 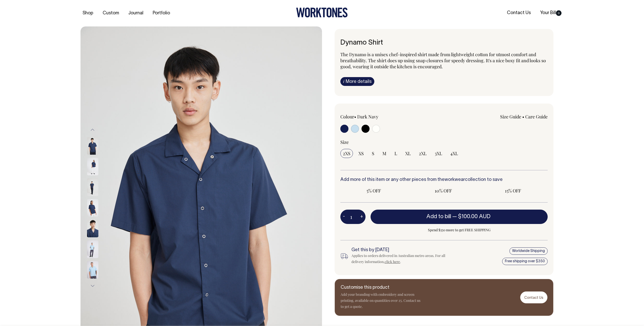 What do you see at coordinates (513, 191) in the screenshot?
I see `span: 15% OFF` at bounding box center [513, 191].